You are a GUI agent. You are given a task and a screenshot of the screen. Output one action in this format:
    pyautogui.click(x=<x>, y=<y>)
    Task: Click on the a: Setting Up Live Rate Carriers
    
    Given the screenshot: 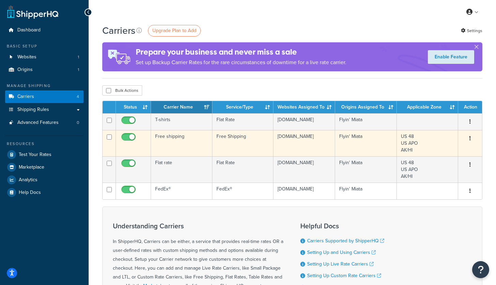 What is the action you would take?
    pyautogui.click(x=340, y=264)
    